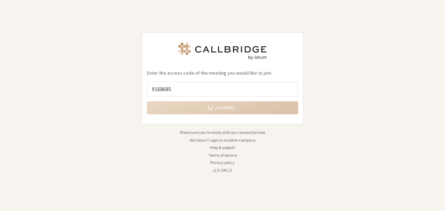 The height and width of the screenshot is (211, 445). Describe the element at coordinates (223, 132) in the screenshot. I see `a: Make sure you're ready with our connection test` at that location.